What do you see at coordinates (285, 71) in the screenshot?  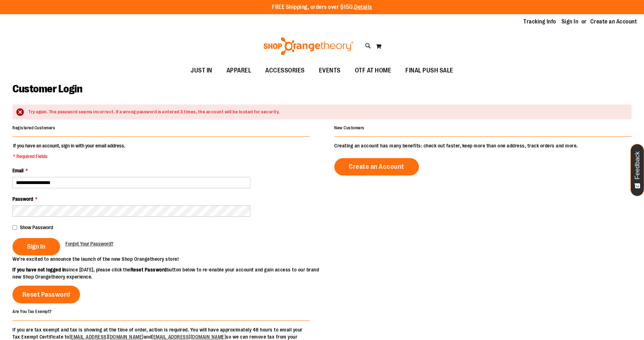 I see `a: ACCESSORIES` at bounding box center [285, 71].